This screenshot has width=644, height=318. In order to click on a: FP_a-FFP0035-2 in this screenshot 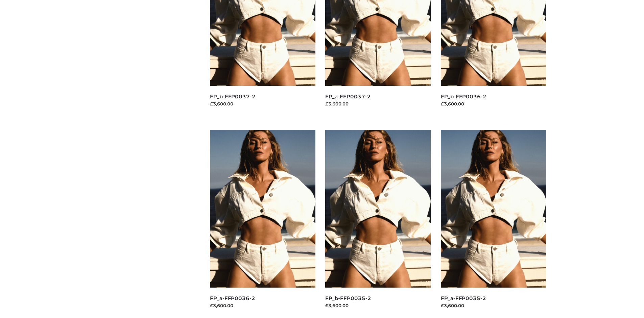, I will do `click(464, 298)`.